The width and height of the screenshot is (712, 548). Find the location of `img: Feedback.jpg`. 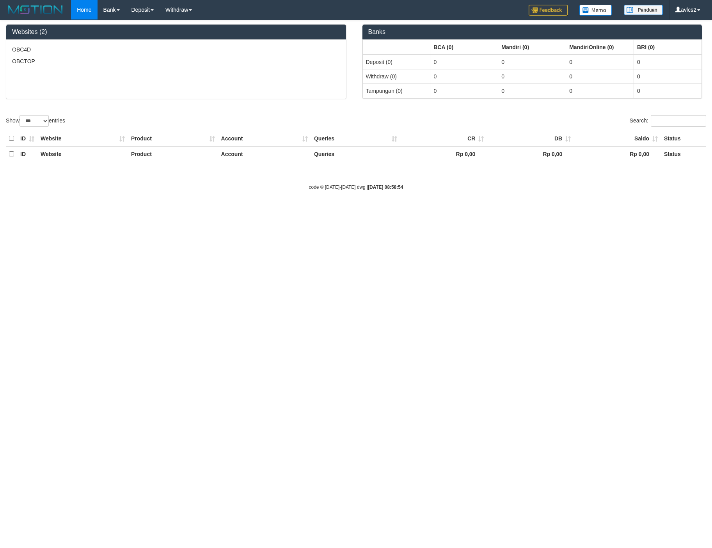

img: Feedback.jpg is located at coordinates (548, 10).